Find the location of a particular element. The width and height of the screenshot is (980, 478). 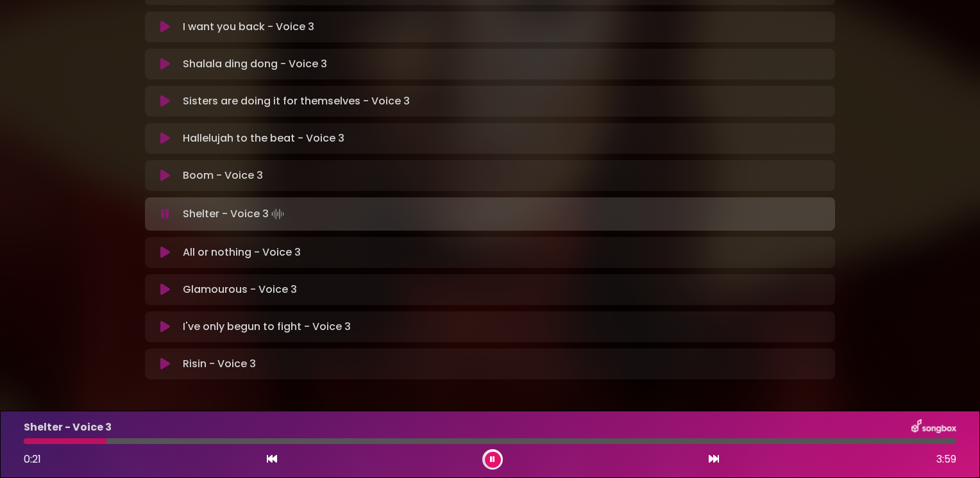

img: waveform4.gif is located at coordinates (277, 214).